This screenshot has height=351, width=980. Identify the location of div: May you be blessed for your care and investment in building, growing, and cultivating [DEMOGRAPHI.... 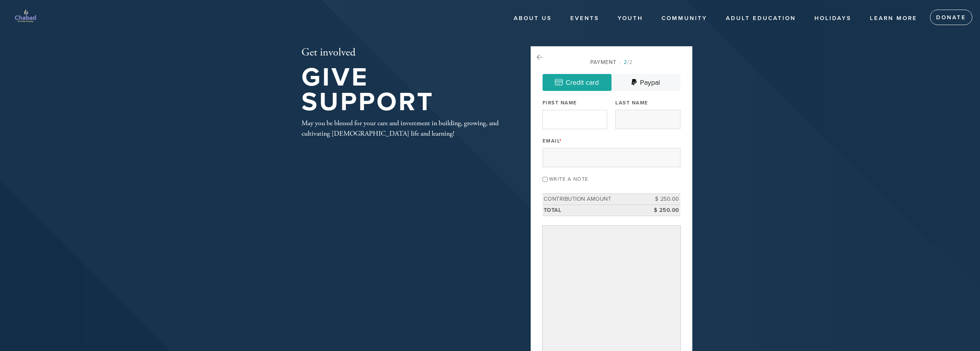
(404, 129).